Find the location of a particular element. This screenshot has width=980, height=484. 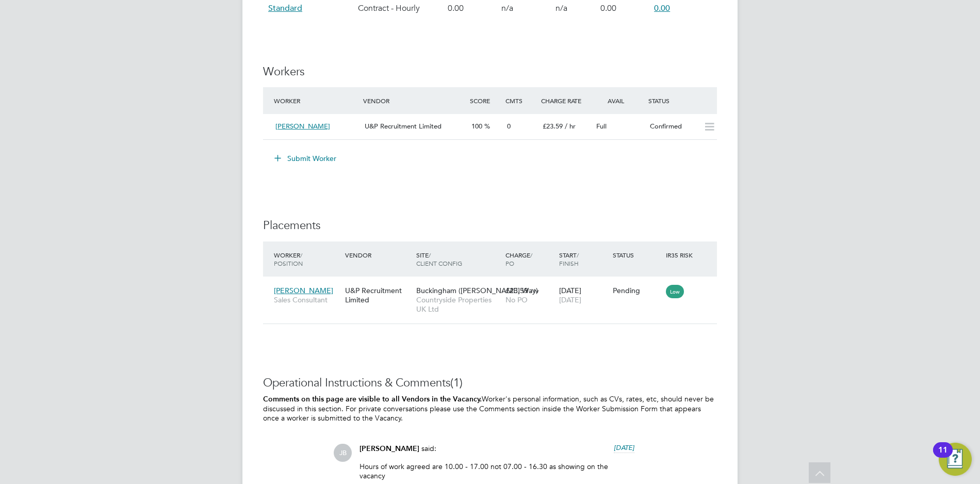

h3: Operational Instructions & Comments is located at coordinates (490, 383).